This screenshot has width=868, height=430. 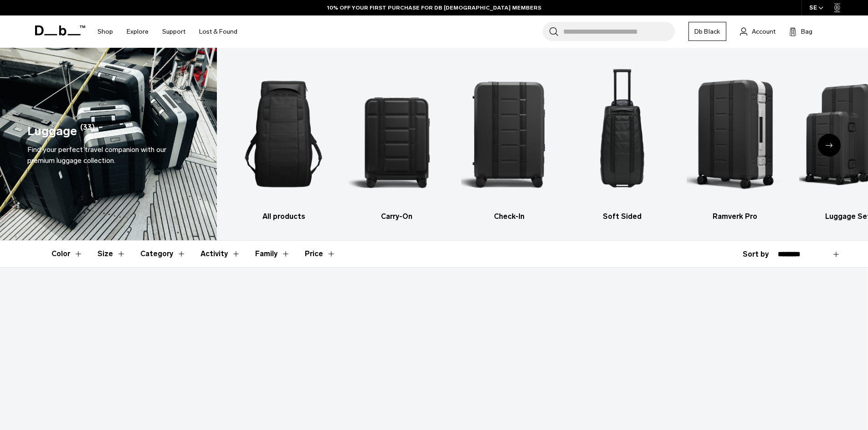 I want to click on a: Db Black, so click(x=707, y=32).